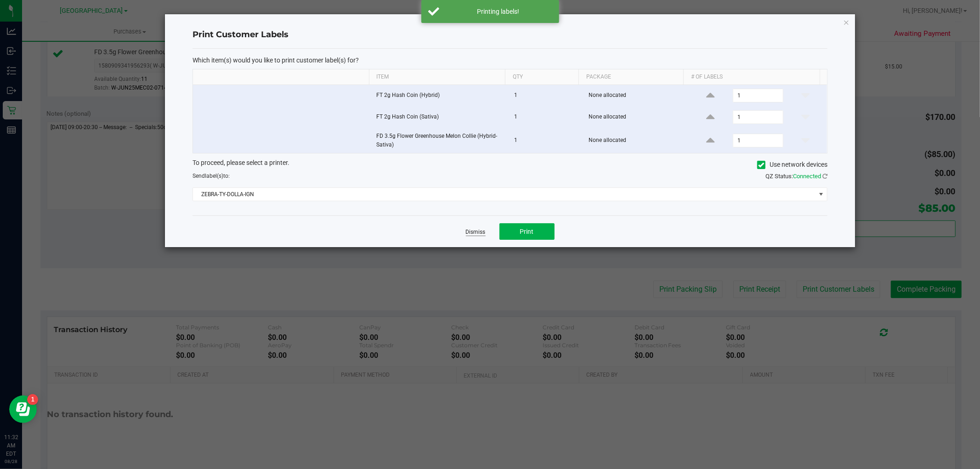 The height and width of the screenshot is (469, 980). What do you see at coordinates (440, 95) in the screenshot?
I see `td: FT 2g Hash Coin (Hybrid)` at bounding box center [440, 95].